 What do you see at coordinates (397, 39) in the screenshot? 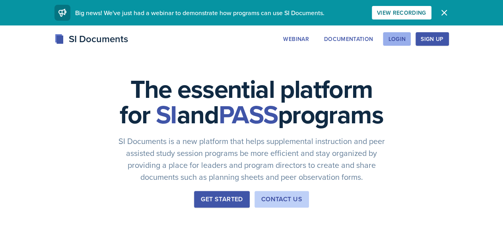
I see `button: Login` at bounding box center [397, 39].